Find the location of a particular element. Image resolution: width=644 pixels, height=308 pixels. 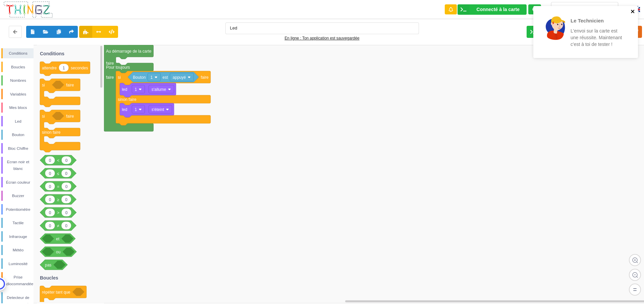

button: close is located at coordinates (633, 12).